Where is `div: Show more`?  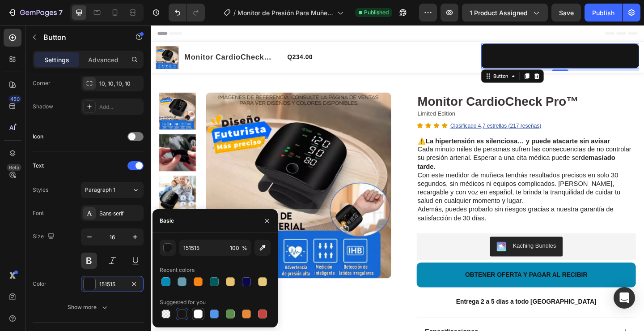 div: Show more is located at coordinates (88, 307).